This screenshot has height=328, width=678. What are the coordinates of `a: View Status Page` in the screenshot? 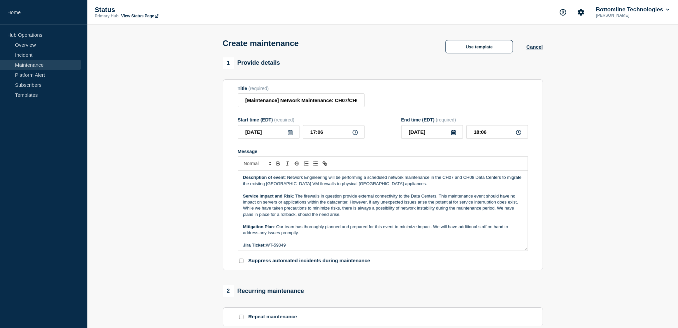 It's located at (139, 16).